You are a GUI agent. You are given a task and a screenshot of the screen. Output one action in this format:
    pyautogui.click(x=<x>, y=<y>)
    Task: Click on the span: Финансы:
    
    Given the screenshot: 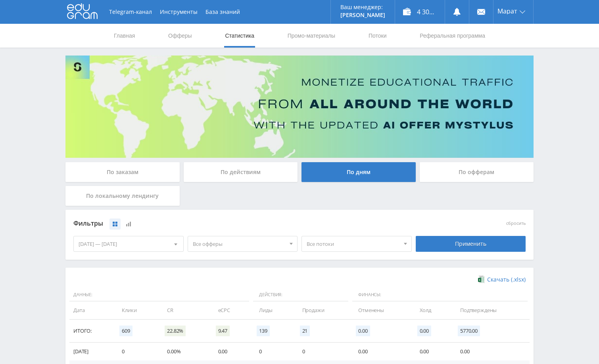 What is the action you would take?
    pyautogui.click(x=440, y=295)
    